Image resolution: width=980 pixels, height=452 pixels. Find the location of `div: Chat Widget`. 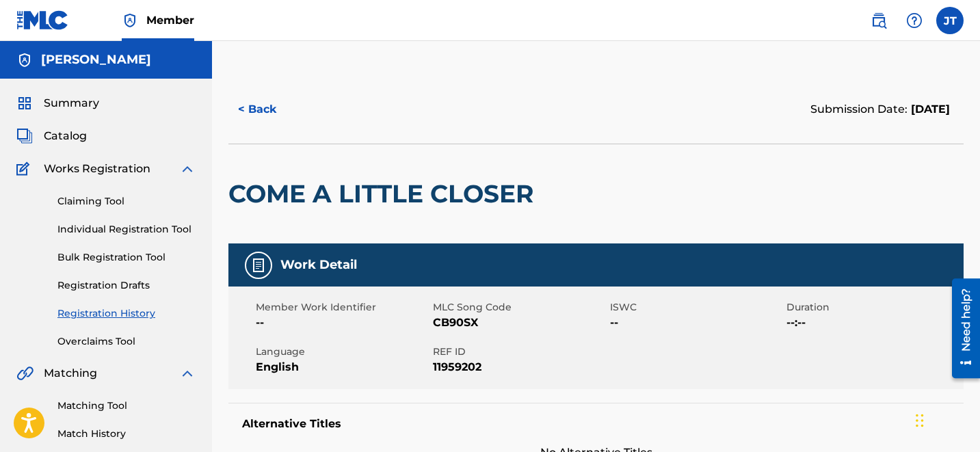

div: Chat Widget is located at coordinates (945, 419).